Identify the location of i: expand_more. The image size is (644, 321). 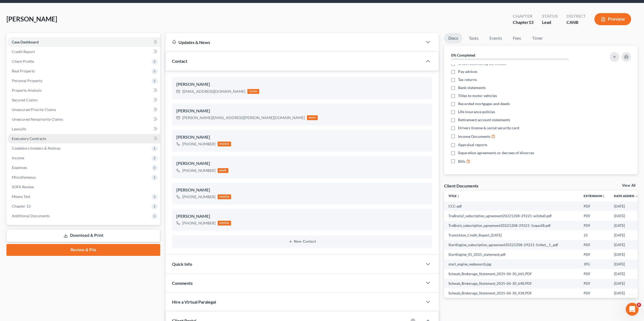
(636, 196).